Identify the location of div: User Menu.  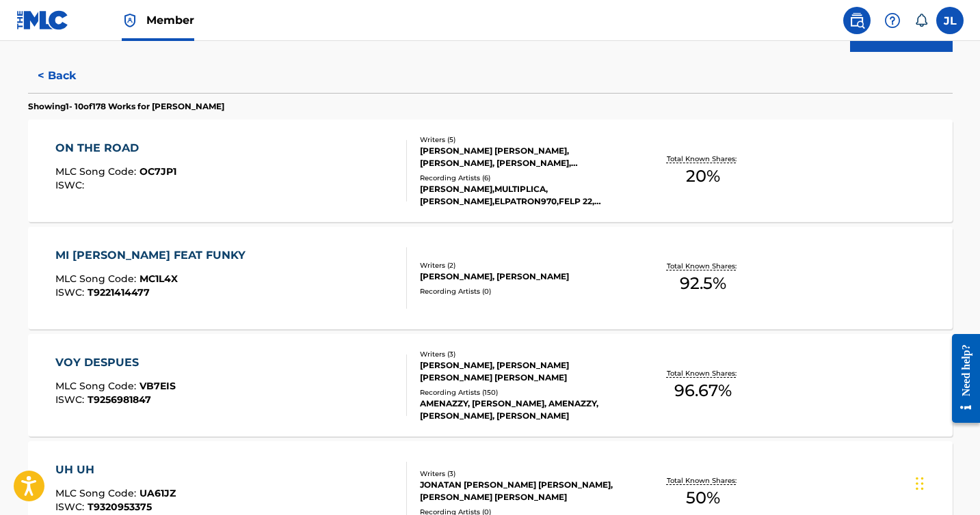
(949, 21).